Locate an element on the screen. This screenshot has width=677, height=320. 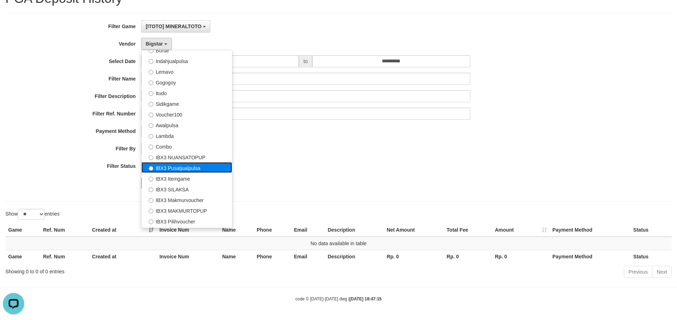
input: IBX3 SILAKSA is located at coordinates (151, 190).